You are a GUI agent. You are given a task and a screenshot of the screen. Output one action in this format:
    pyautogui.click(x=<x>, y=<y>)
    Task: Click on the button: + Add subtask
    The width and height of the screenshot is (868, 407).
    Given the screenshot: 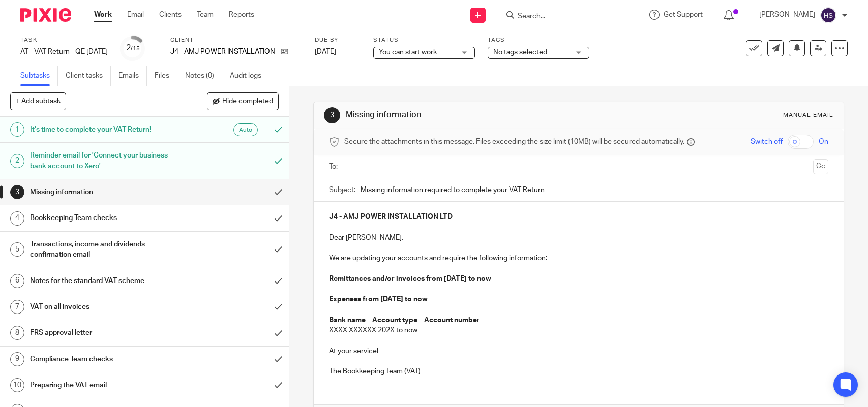 What is the action you would take?
    pyautogui.click(x=38, y=101)
    